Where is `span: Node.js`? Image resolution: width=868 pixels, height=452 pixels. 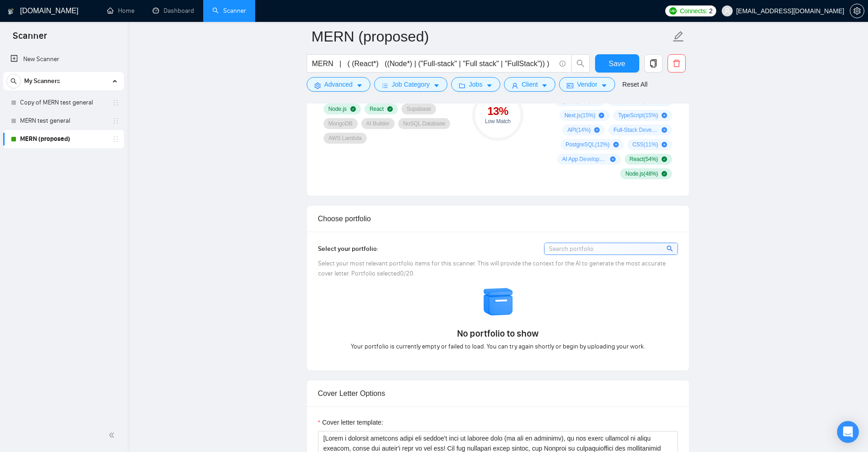 span: Node.js is located at coordinates (337, 109).